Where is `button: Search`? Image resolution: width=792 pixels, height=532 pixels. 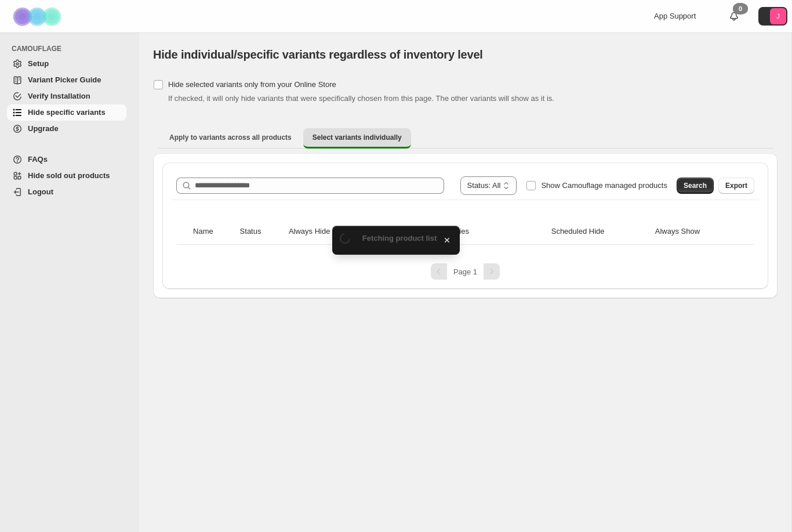
button: Search is located at coordinates (695, 186).